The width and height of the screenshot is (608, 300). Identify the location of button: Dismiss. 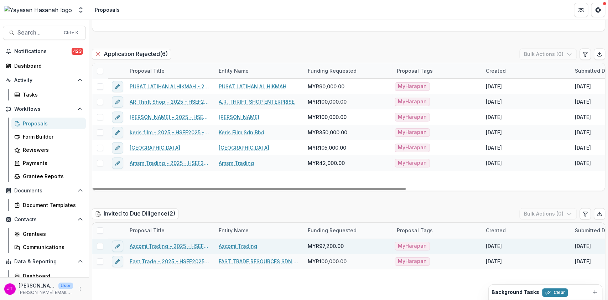
(595, 292).